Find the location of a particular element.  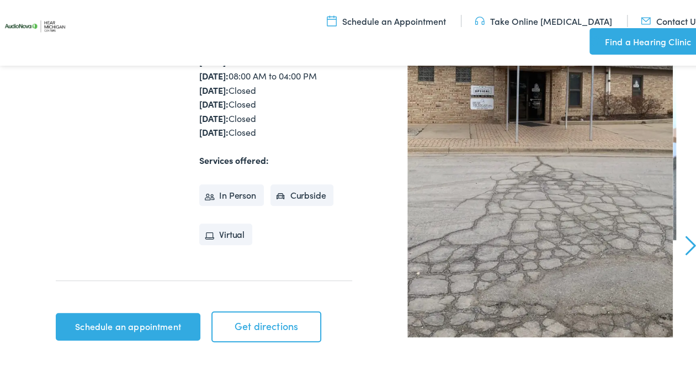

strong: Services offered: is located at coordinates (234, 158).